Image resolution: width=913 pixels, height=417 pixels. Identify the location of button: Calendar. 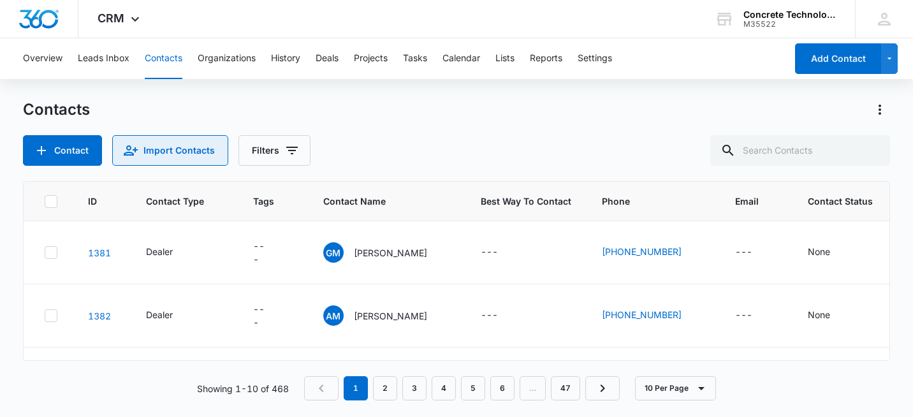
(461, 59).